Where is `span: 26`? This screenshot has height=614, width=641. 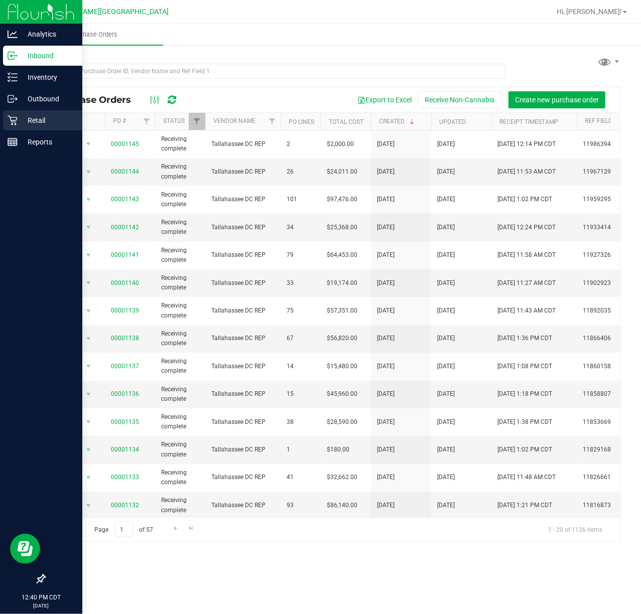 span: 26 is located at coordinates (300, 172).